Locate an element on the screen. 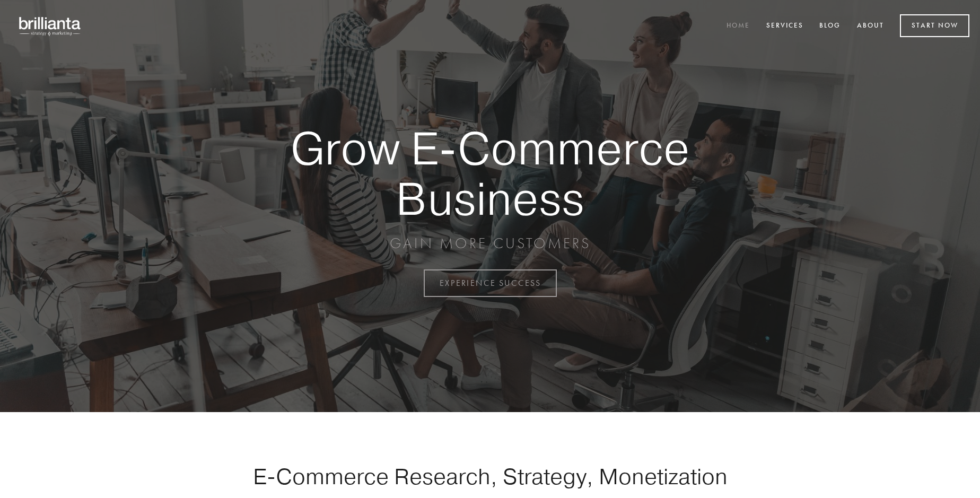  a: Services is located at coordinates (785, 26).